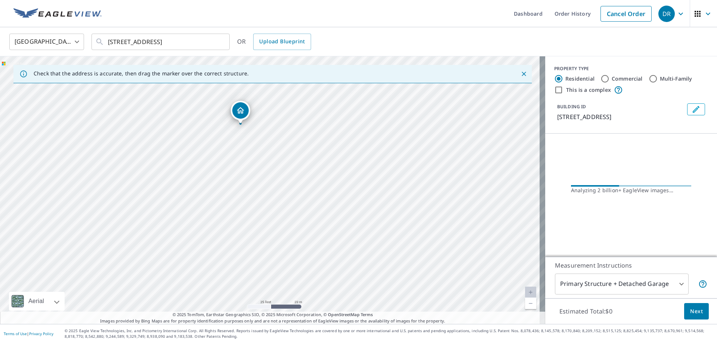 This screenshot has height=343, width=717. What do you see at coordinates (588, 90) in the screenshot?
I see `label: This is a complex` at bounding box center [588, 90].